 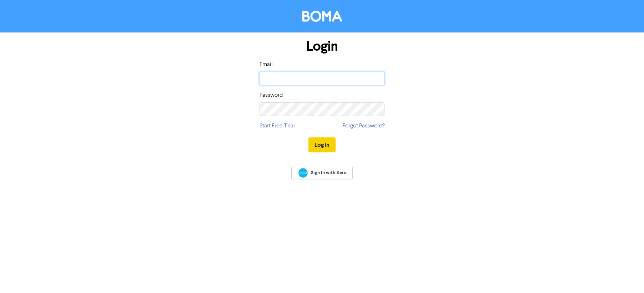 What do you see at coordinates (363, 126) in the screenshot?
I see `a: Forgot Password?` at bounding box center [363, 126].